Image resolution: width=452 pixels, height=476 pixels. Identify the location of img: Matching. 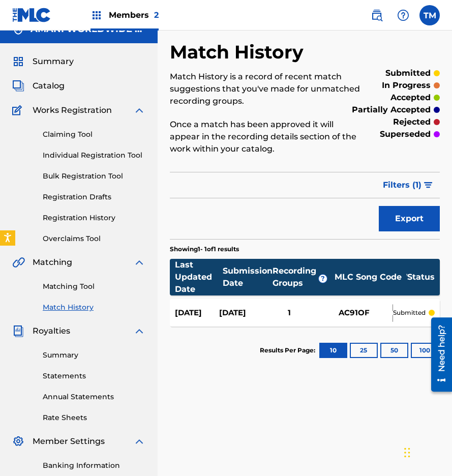
(18, 262).